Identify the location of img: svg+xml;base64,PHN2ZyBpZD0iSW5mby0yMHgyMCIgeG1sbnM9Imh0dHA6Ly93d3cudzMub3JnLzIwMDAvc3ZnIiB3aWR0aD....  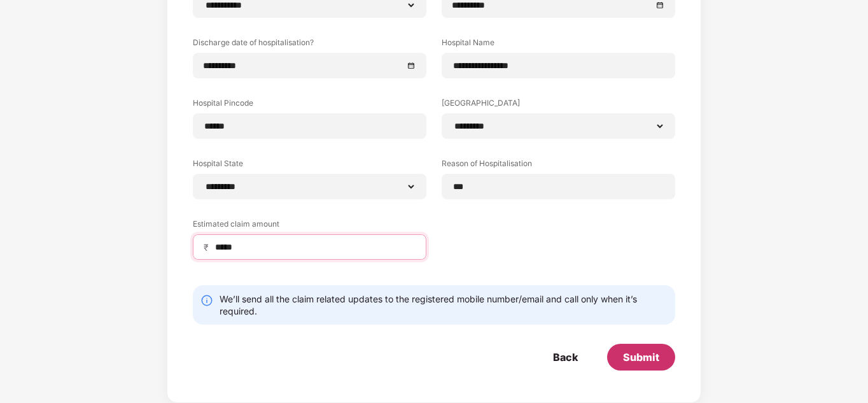
(207, 300).